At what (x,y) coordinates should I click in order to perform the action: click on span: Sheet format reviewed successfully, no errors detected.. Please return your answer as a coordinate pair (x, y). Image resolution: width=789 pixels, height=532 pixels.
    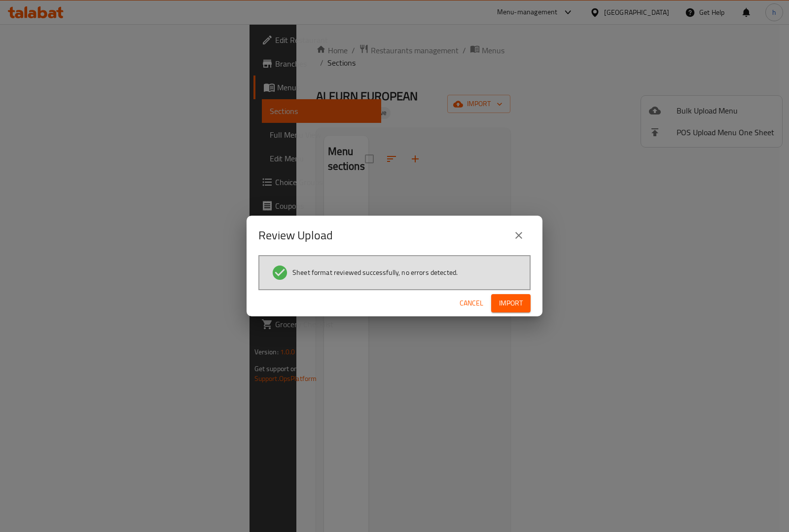
    Looking at the image, I should click on (375, 272).